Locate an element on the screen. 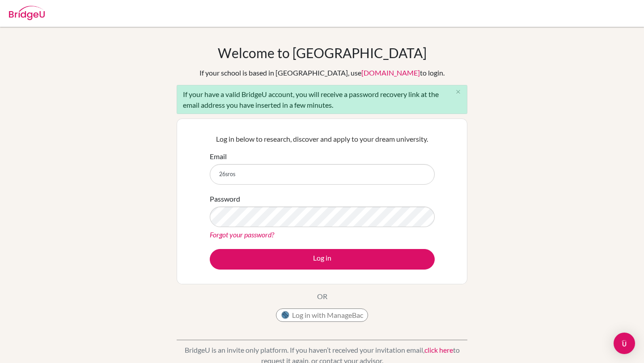  button: Close is located at coordinates (458, 92).